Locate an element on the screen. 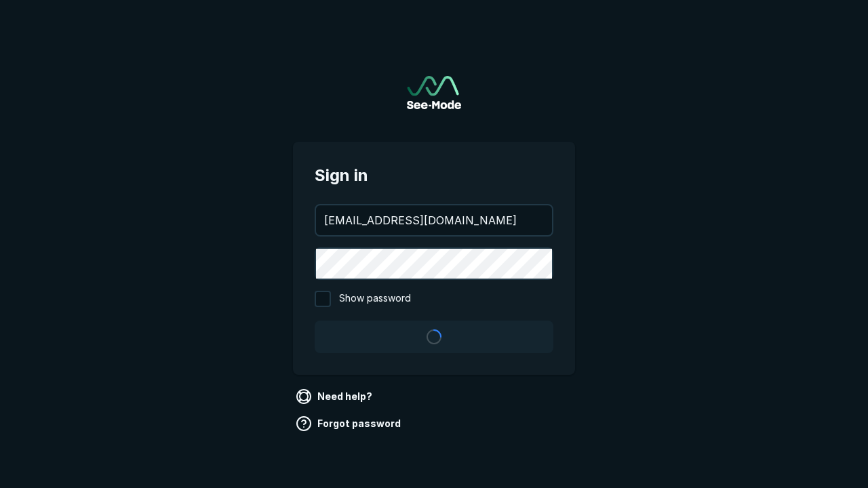 The width and height of the screenshot is (868, 488). a: Need help? is located at coordinates (335, 396).